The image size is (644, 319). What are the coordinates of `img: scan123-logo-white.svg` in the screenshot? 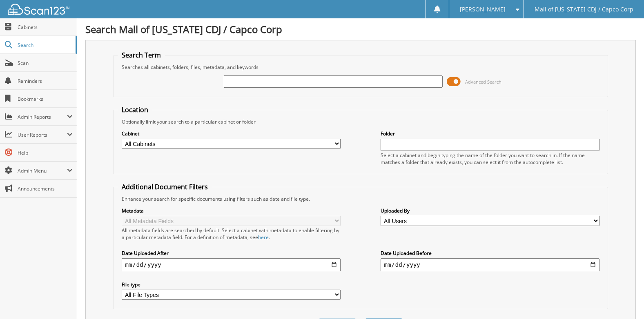 It's located at (39, 9).